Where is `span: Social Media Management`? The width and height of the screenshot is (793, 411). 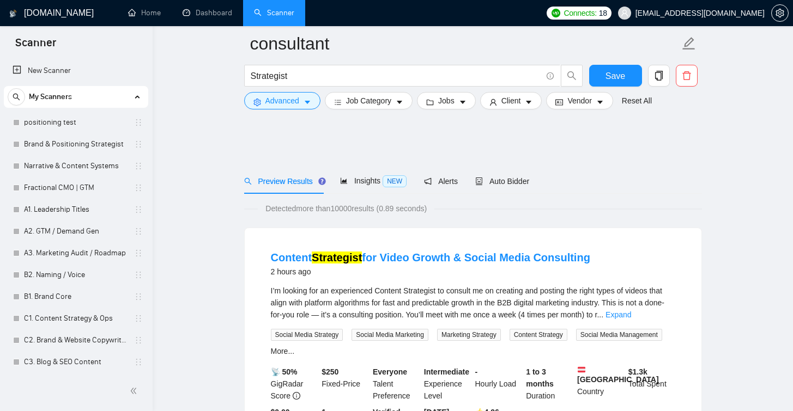
span: Social Media Management is located at coordinates (619, 335).